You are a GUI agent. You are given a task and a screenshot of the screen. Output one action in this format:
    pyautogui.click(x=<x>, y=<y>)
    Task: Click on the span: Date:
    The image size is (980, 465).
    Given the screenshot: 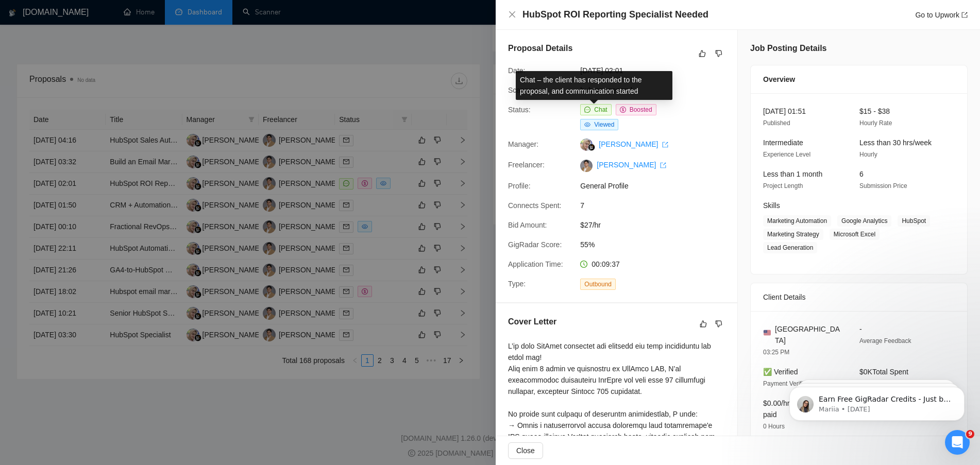 What is the action you would take?
    pyautogui.click(x=516, y=71)
    